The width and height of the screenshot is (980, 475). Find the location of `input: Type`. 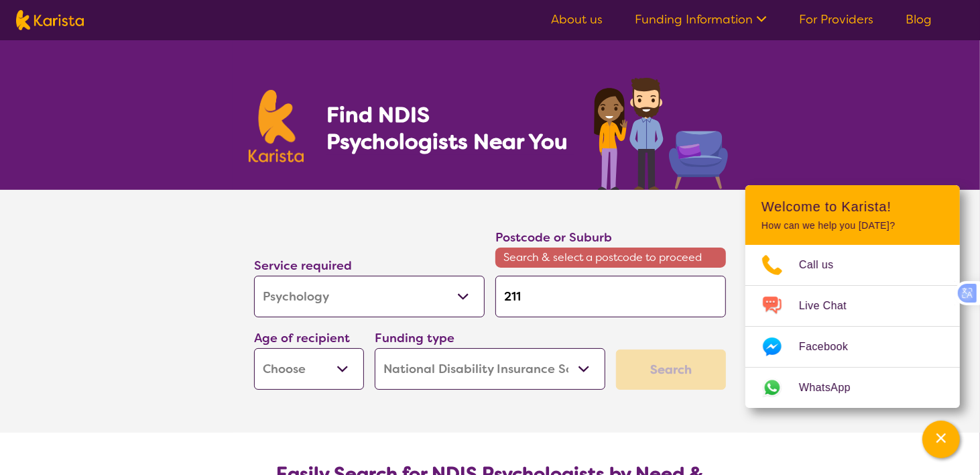

input: Type is located at coordinates (611, 297).